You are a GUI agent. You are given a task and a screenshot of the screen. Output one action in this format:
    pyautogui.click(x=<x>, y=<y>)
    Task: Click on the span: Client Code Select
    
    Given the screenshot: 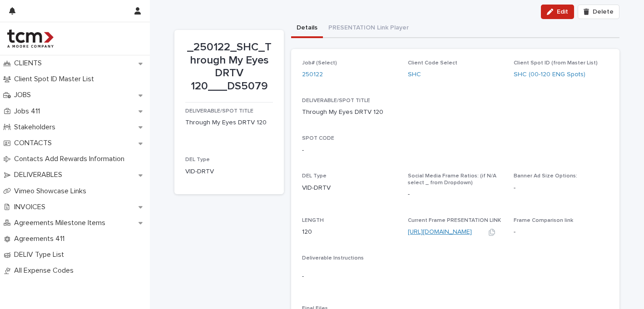 What is the action you would take?
    pyautogui.click(x=433, y=63)
    